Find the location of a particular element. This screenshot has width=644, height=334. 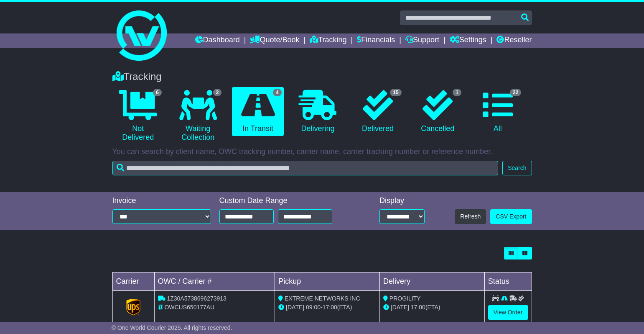

span: 6 is located at coordinates (157, 92).